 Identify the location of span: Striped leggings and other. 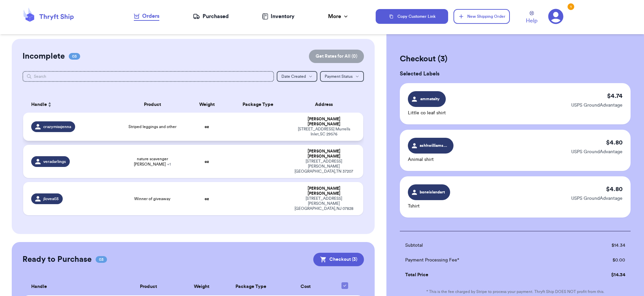
(152, 127).